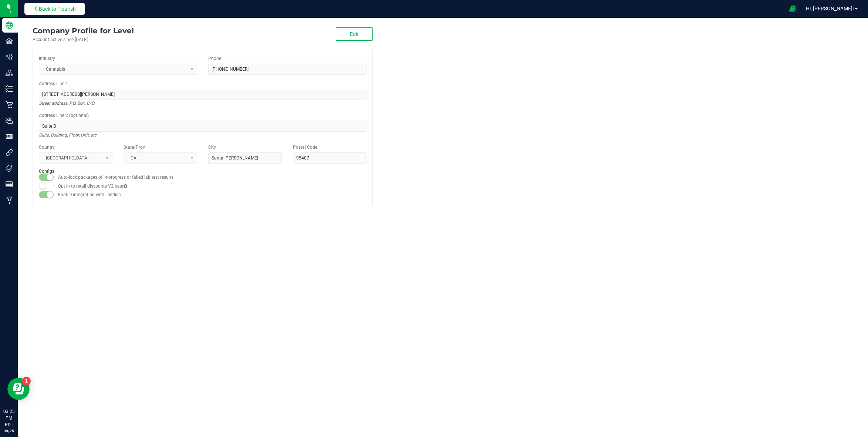 The height and width of the screenshot is (437, 868). What do you see at coordinates (244, 158) in the screenshot?
I see `input: City` at bounding box center [244, 158].